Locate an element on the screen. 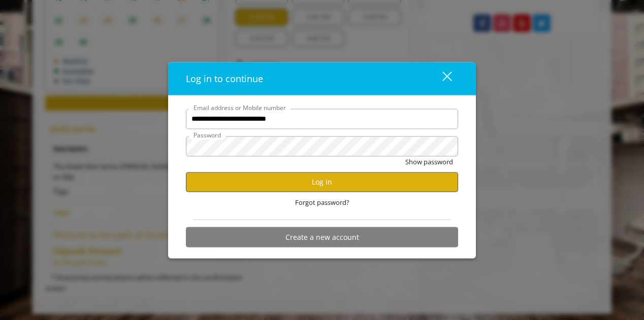  span: Forgot password? is located at coordinates (322, 202).